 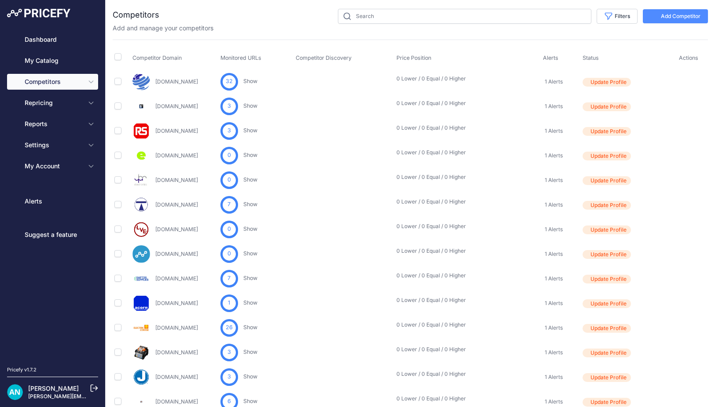 I want to click on button: Filters, so click(x=617, y=16).